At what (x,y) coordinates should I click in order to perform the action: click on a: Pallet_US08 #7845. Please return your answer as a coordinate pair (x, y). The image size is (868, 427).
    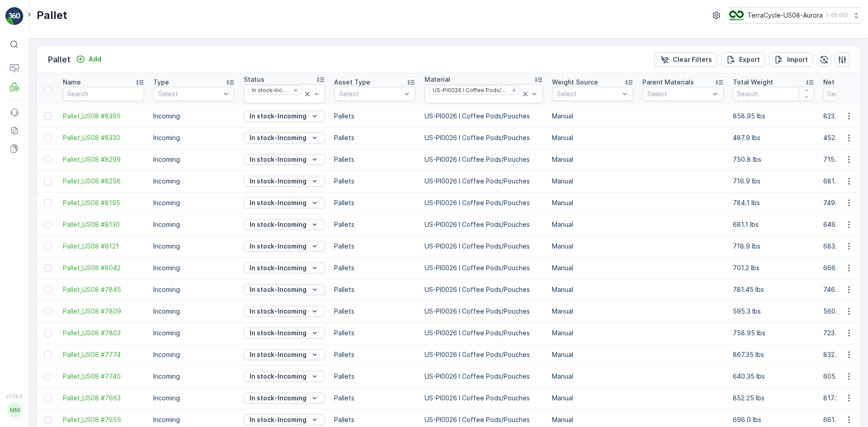
    Looking at the image, I should click on (103, 289).